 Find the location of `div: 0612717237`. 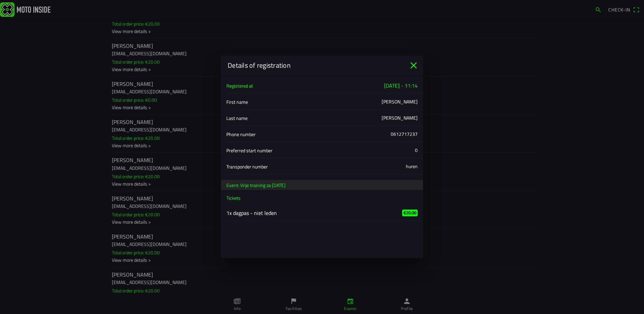

div: 0612717237 is located at coordinates (404, 134).